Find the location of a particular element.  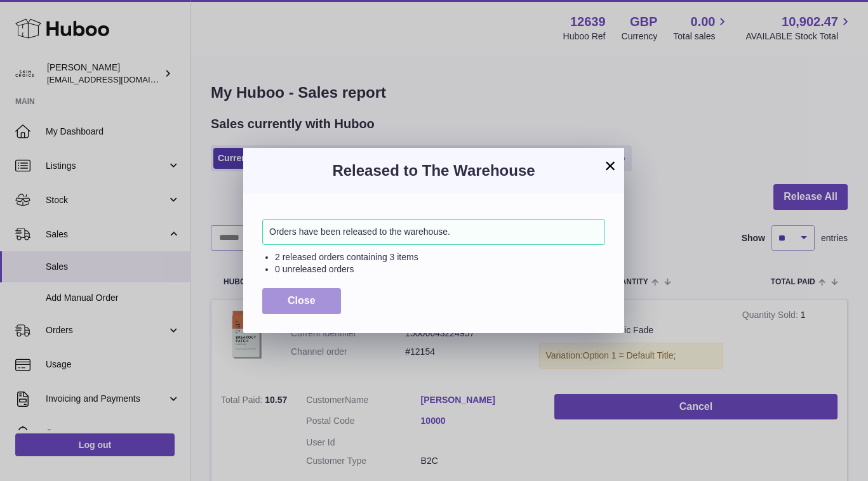

li: 0 unreleased orders is located at coordinates (440, 269).